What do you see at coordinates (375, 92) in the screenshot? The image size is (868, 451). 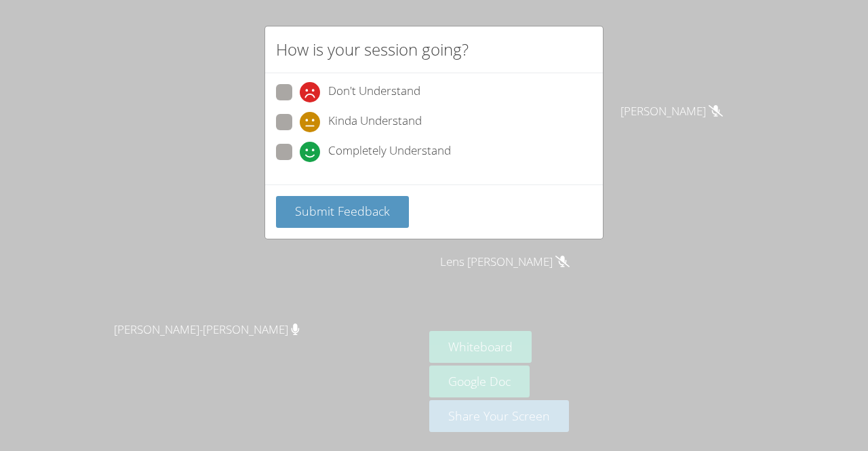 I see `span: Don't Understand` at bounding box center [375, 92].